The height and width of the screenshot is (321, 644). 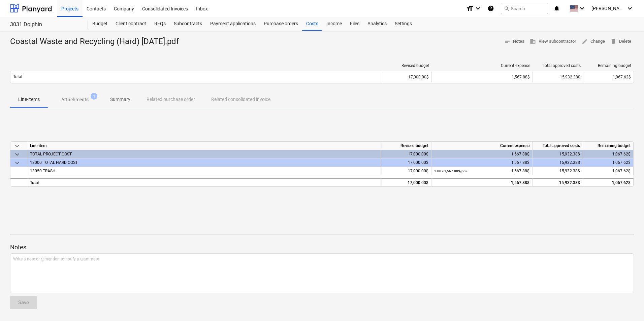 I want to click on div: Purchase orders, so click(x=281, y=24).